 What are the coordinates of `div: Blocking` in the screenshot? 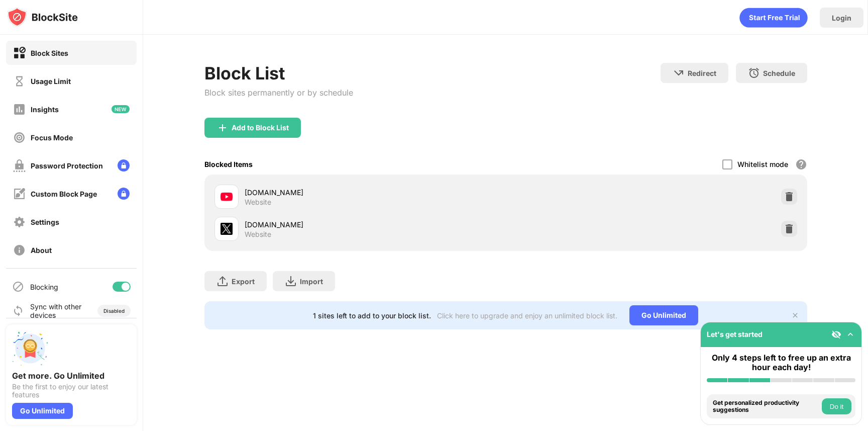 It's located at (44, 287).